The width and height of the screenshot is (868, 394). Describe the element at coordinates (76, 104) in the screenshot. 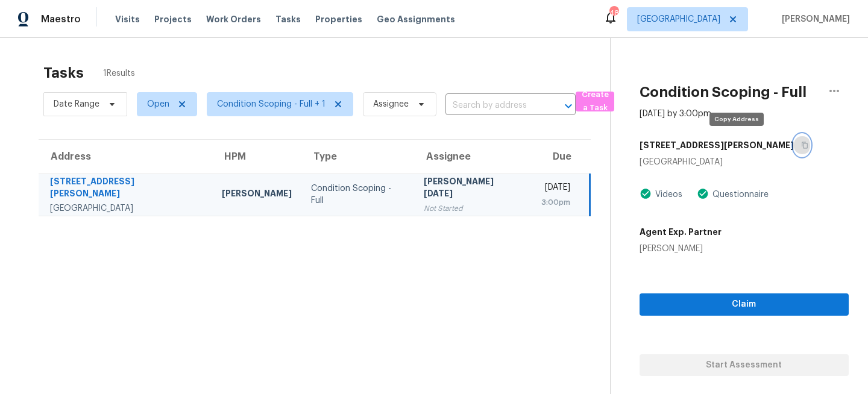

I see `span: Date Range` at that location.